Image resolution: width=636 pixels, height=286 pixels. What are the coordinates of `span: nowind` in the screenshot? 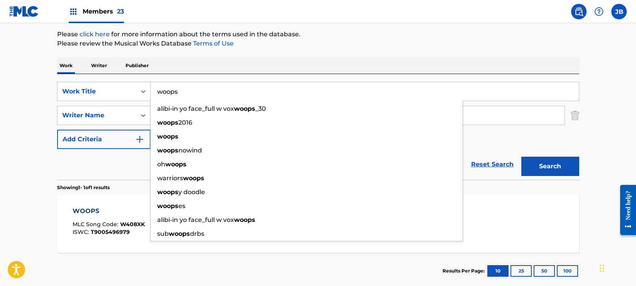 It's located at (190, 150).